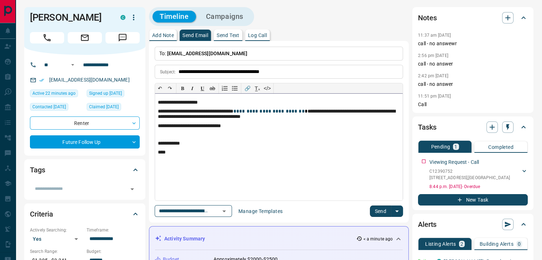  What do you see at coordinates (56, 108) in the screenshot?
I see `div: Tue Aug 12 2025` at bounding box center [56, 108].